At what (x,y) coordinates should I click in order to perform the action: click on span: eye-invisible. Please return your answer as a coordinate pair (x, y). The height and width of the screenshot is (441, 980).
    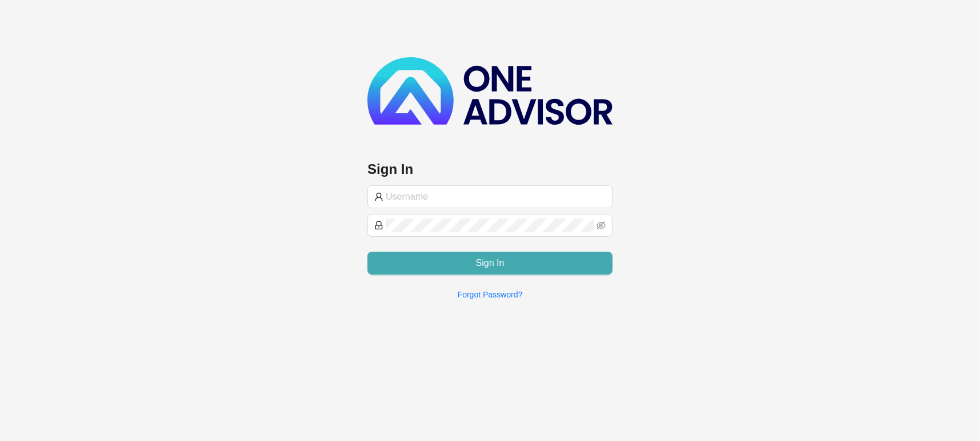
    Looking at the image, I should click on (601, 225).